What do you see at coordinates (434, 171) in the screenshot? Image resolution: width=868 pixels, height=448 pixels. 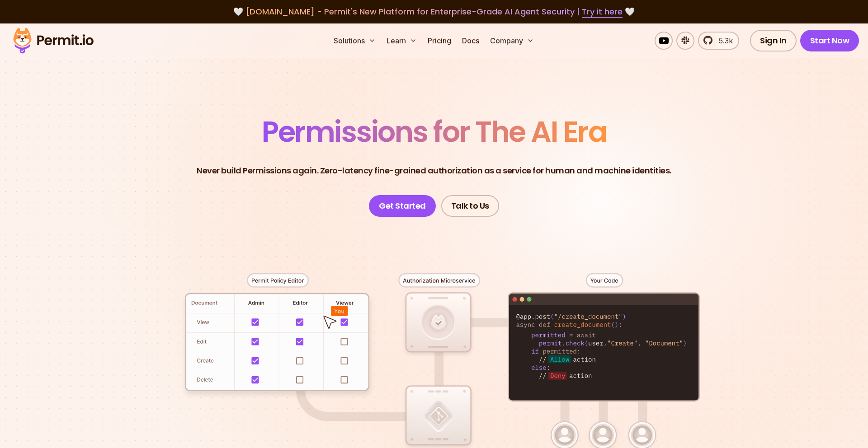 I see `p: Never build Permissions again. Zero-latency fine-grained authorization as a service for human and...` at bounding box center [434, 171].